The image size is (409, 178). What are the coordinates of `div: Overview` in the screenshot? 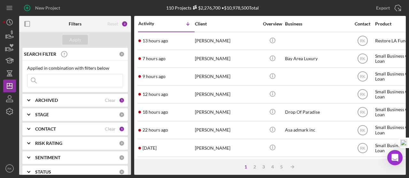 It's located at (272, 24).